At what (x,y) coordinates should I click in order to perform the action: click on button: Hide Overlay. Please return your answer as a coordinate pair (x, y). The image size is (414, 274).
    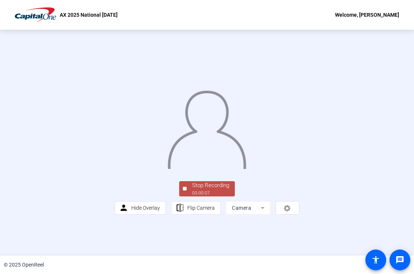
    Looking at the image, I should click on (140, 208).